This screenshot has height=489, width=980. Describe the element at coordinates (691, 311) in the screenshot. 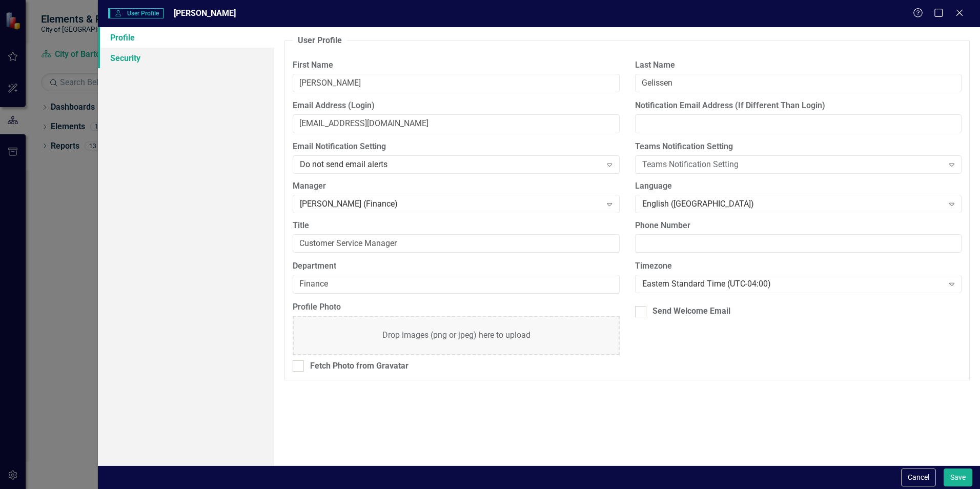

I see `div: Send Welcome Email` at that location.